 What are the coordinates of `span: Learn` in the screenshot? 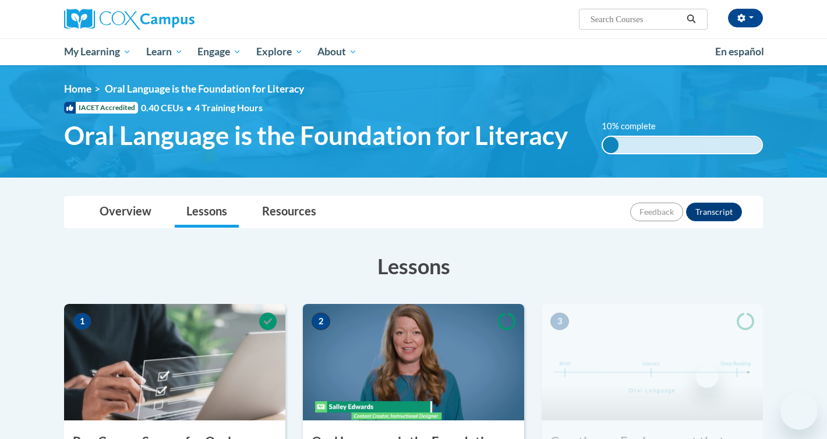 It's located at (164, 52).